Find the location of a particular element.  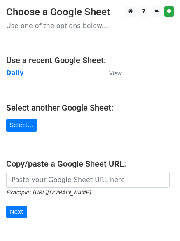

input: Next is located at coordinates (17, 212).